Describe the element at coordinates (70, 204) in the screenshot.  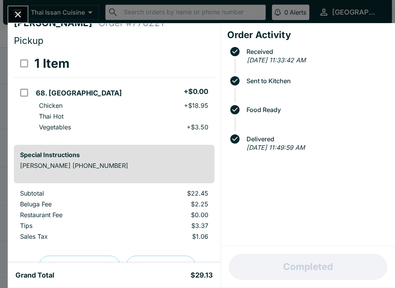
I see `p: Beluga Fee` at that location.